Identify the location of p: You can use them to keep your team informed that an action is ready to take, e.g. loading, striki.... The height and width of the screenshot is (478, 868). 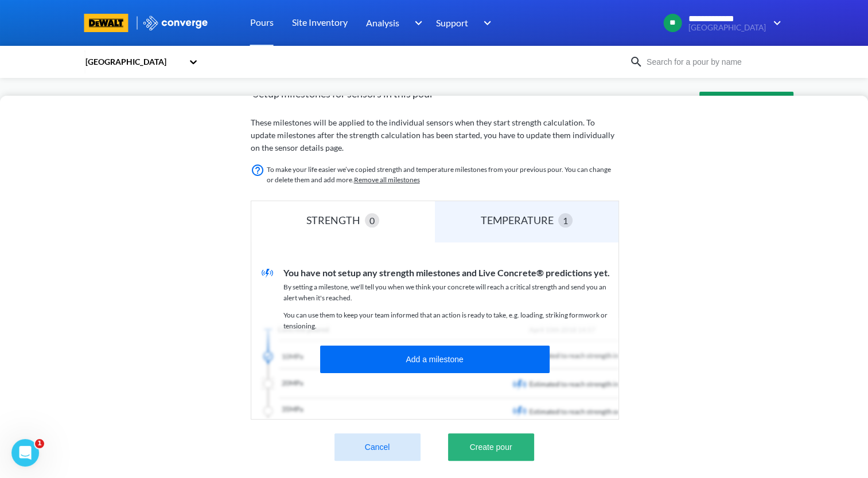
(451, 321).